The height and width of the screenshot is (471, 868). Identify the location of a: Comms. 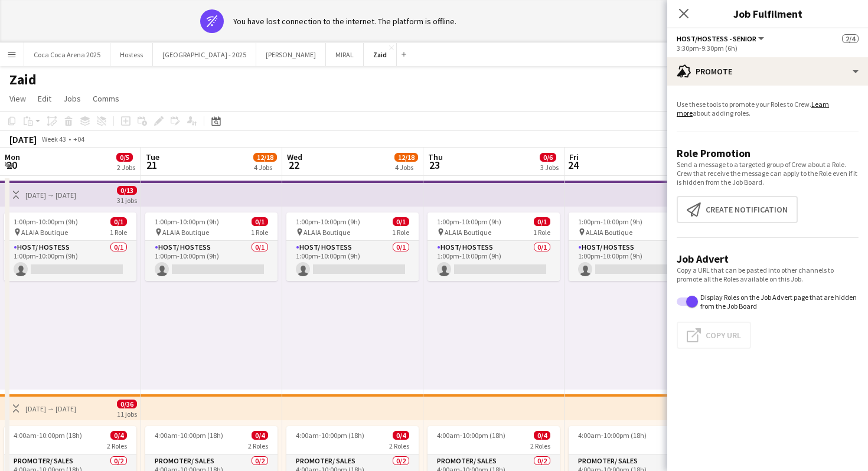
(105, 99).